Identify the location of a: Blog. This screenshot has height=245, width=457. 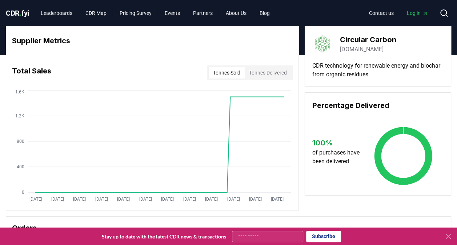
(265, 13).